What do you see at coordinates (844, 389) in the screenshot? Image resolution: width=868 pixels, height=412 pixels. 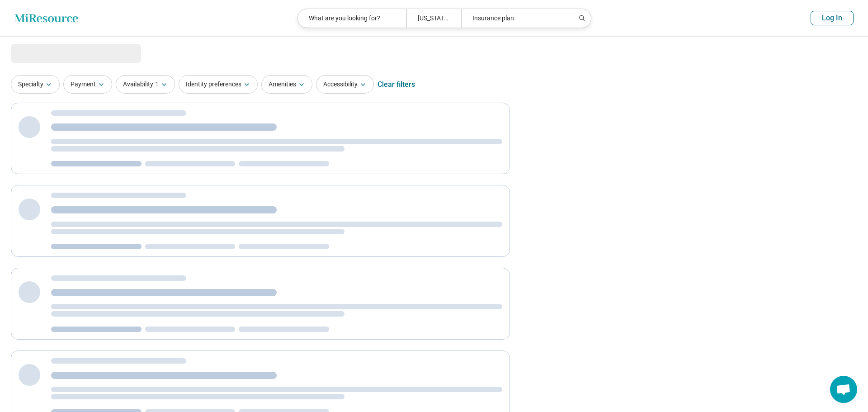 I see `a: Open chat` at bounding box center [844, 389].